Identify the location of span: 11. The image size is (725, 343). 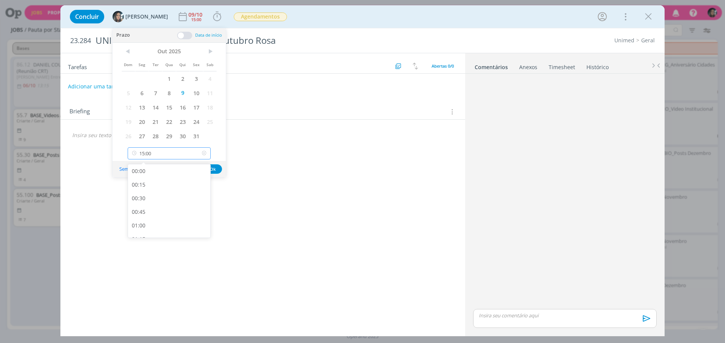
(210, 93).